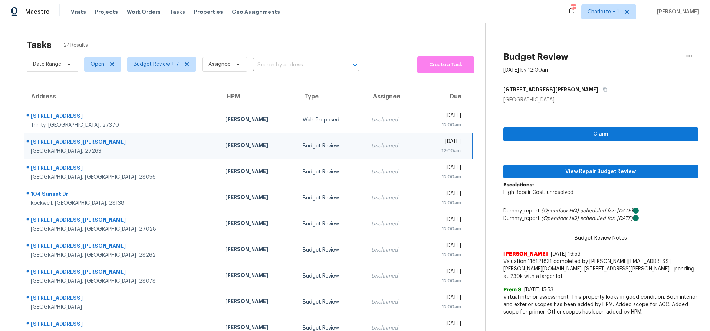 Image resolution: width=710 pixels, height=331 pixels. I want to click on span: Date Range, so click(47, 64).